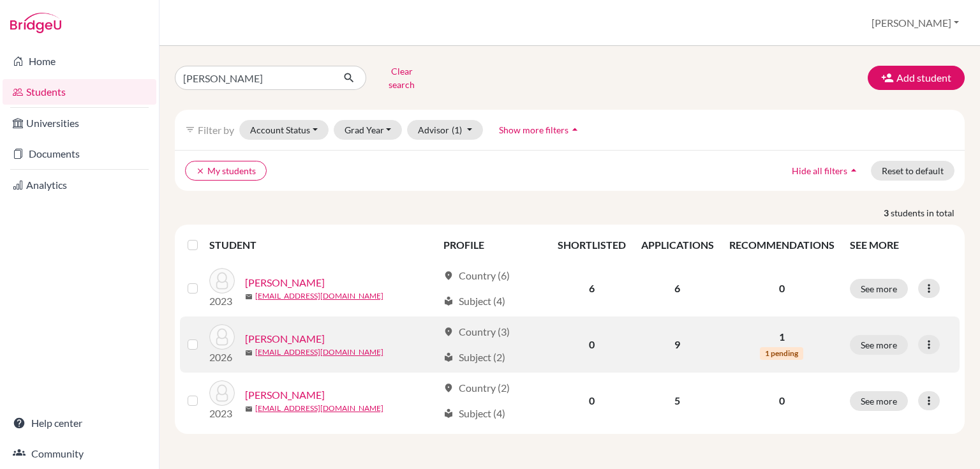 The height and width of the screenshot is (469, 980). What do you see at coordinates (190, 130) in the screenshot?
I see `i: filter_list` at bounding box center [190, 130].